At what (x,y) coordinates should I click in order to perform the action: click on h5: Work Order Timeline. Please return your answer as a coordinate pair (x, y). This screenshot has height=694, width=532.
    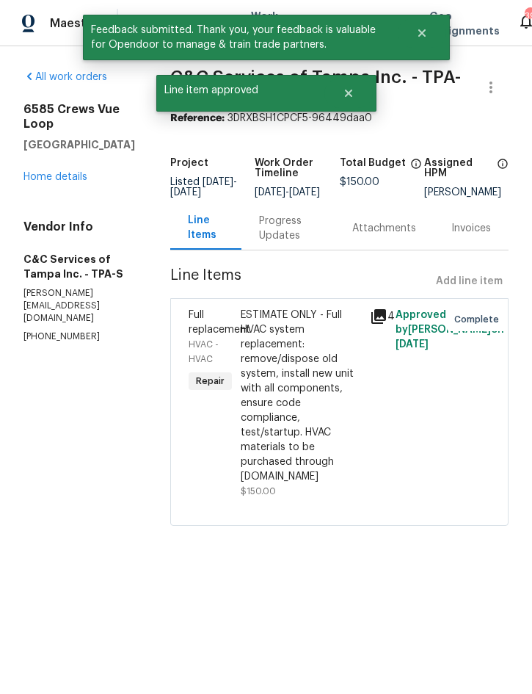
    Looking at the image, I should click on (297, 168).